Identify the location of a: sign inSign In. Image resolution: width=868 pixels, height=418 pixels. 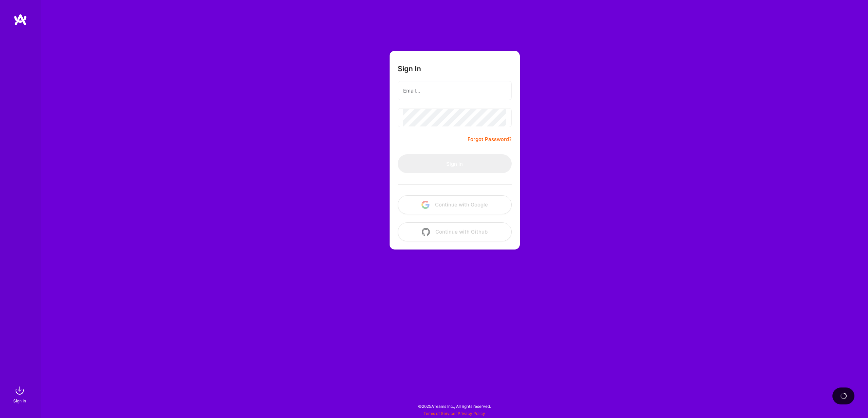
(20, 394).